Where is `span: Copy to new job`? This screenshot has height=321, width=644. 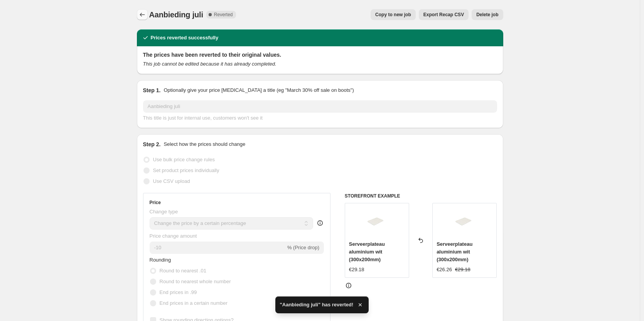 span: Copy to new job is located at coordinates (392, 15).